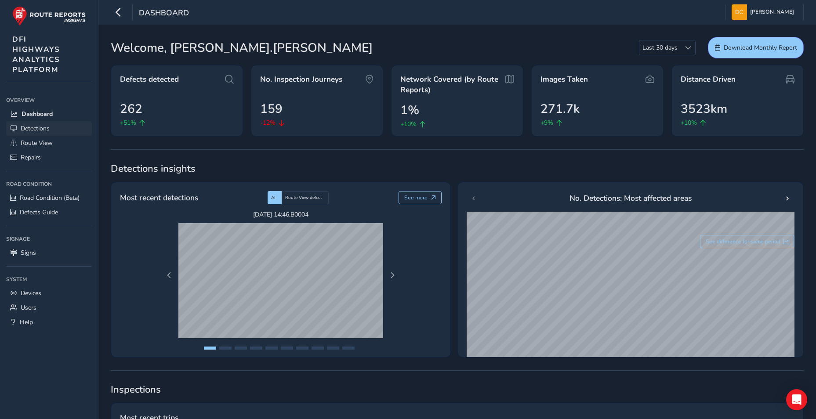  What do you see at coordinates (128, 123) in the screenshot?
I see `span: +51%` at bounding box center [128, 123].